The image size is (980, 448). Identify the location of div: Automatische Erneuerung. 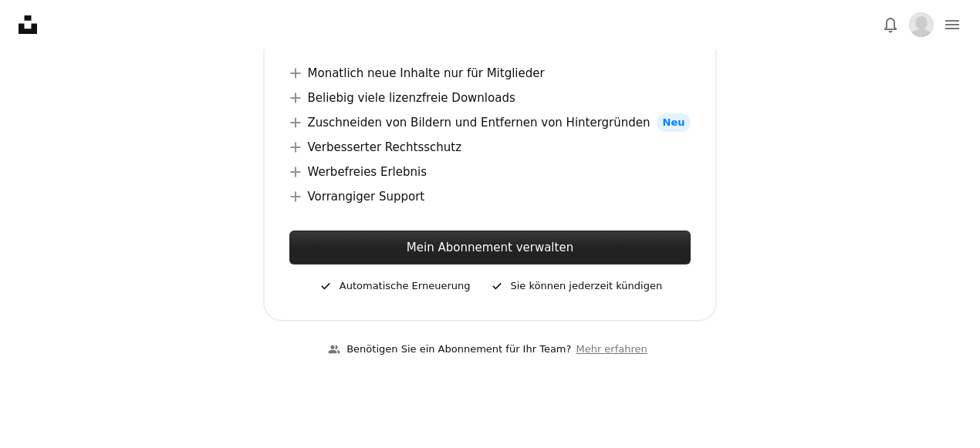
(394, 286).